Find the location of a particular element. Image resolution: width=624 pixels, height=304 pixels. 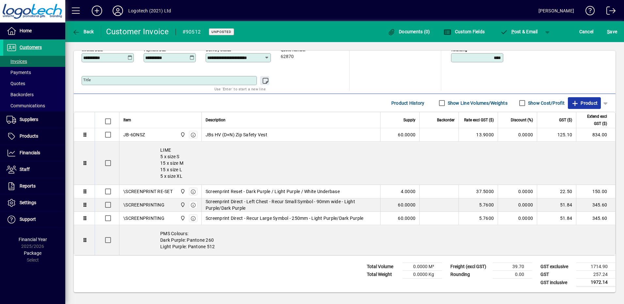

td: 257.24 is located at coordinates (596, 275).